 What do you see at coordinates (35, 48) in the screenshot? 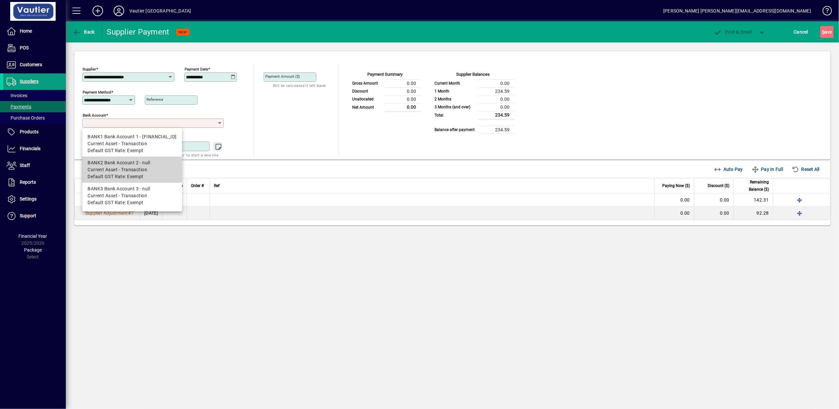
I see `a: POS` at bounding box center [35, 48].